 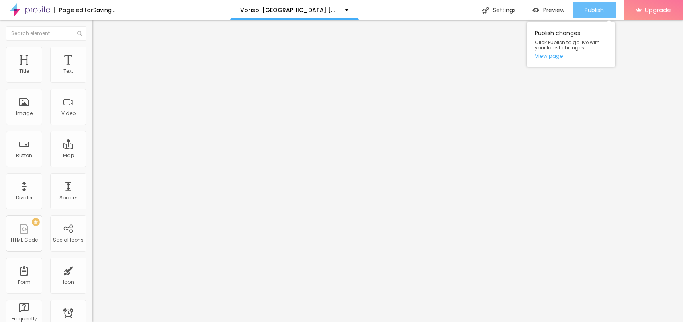 I want to click on div: Title, so click(x=24, y=71).